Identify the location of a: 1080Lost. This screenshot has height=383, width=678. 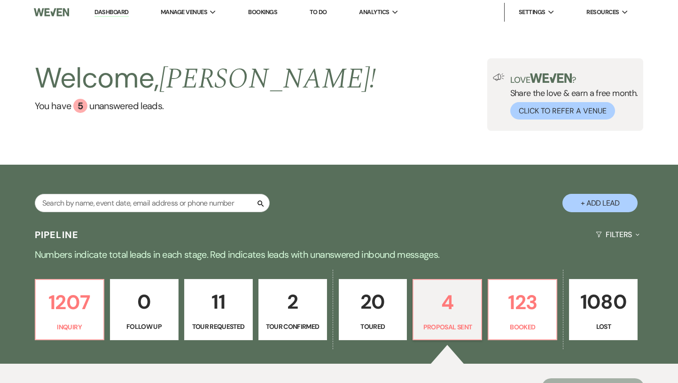
(603, 309).